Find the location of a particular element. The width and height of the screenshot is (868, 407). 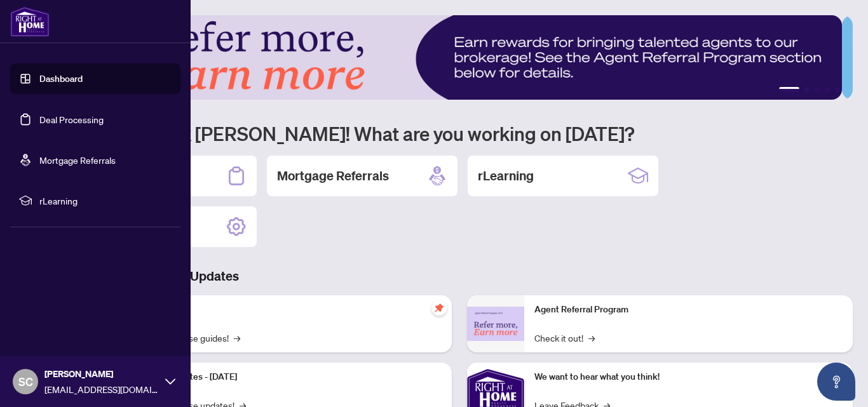

span: rLearning is located at coordinates (105, 201).